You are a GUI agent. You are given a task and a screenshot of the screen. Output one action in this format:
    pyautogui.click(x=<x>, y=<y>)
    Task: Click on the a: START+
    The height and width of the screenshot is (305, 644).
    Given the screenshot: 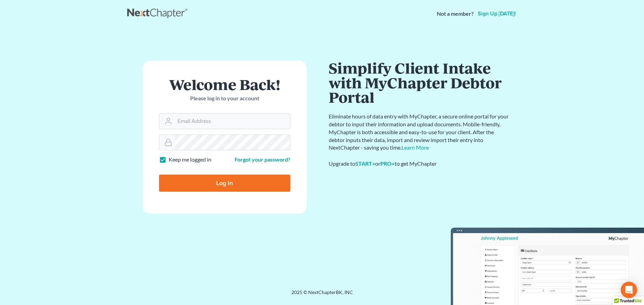 What is the action you would take?
    pyautogui.click(x=365, y=163)
    